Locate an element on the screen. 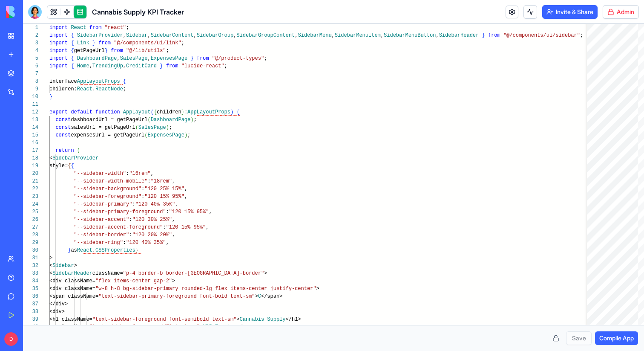 This screenshot has width=644, height=351. div: 29 is located at coordinates (30, 243).